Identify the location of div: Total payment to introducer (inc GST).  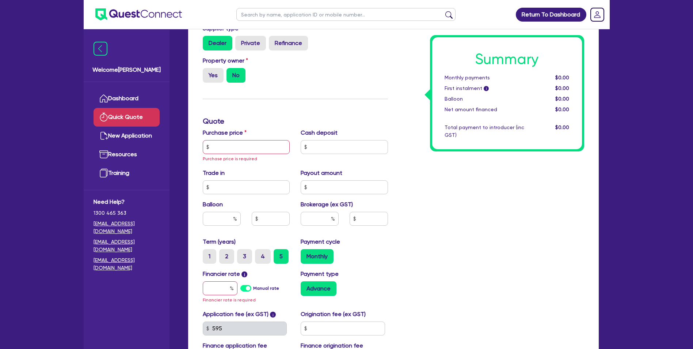
(485, 131).